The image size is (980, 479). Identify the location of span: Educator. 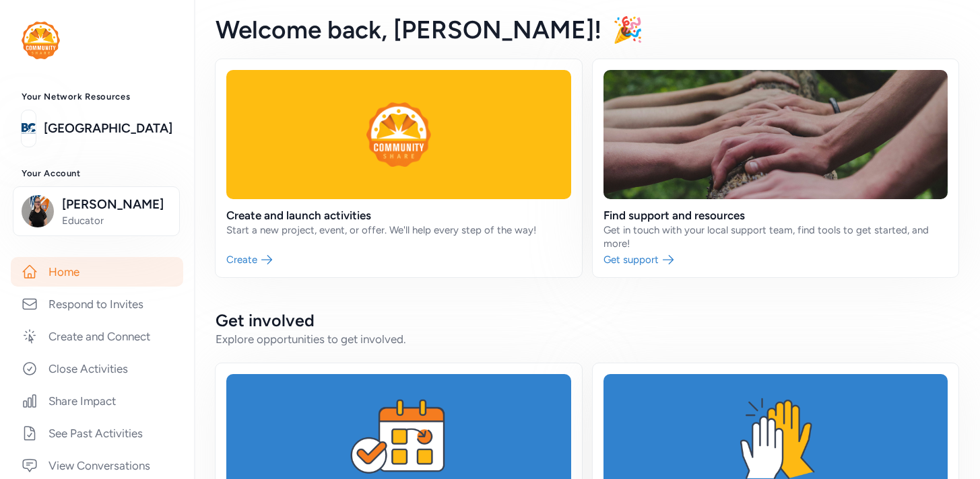
(116, 221).